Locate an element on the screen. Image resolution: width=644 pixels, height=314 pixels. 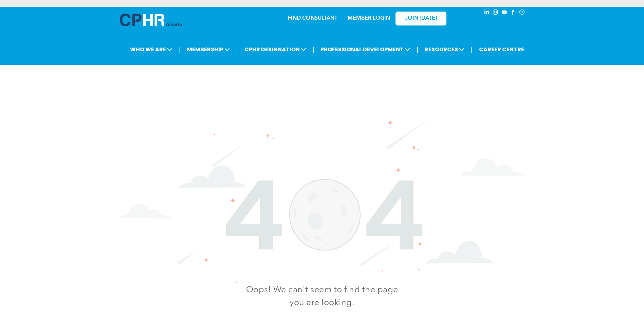
a: Social network is located at coordinates (522, 13).